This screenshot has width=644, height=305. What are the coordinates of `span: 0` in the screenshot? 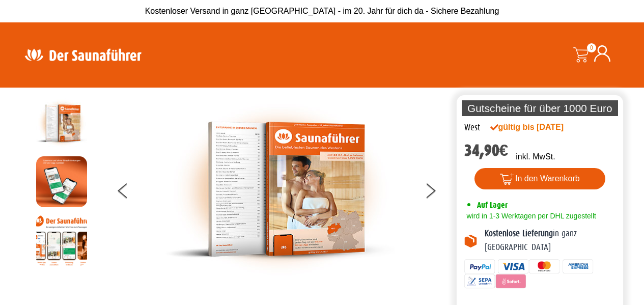 It's located at (592, 47).